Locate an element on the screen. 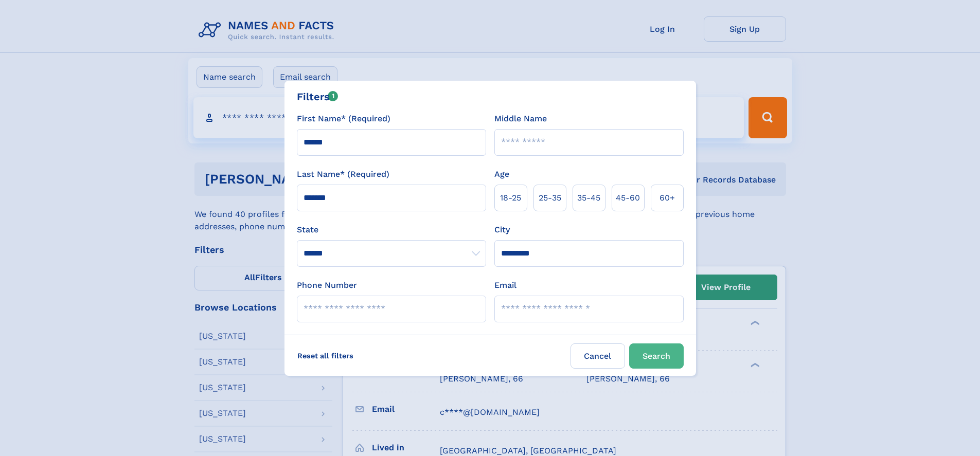 The image size is (980, 456). label: Age is located at coordinates (502, 174).